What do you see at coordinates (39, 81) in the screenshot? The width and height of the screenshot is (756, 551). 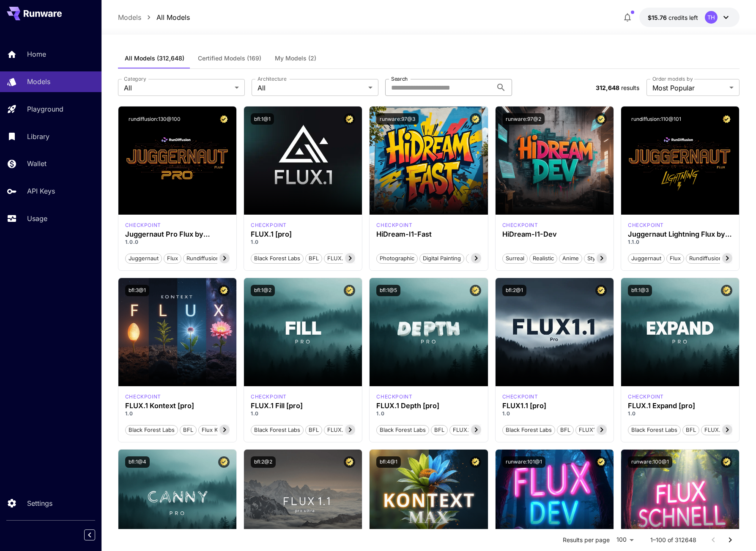 I see `p: Models` at bounding box center [39, 81].